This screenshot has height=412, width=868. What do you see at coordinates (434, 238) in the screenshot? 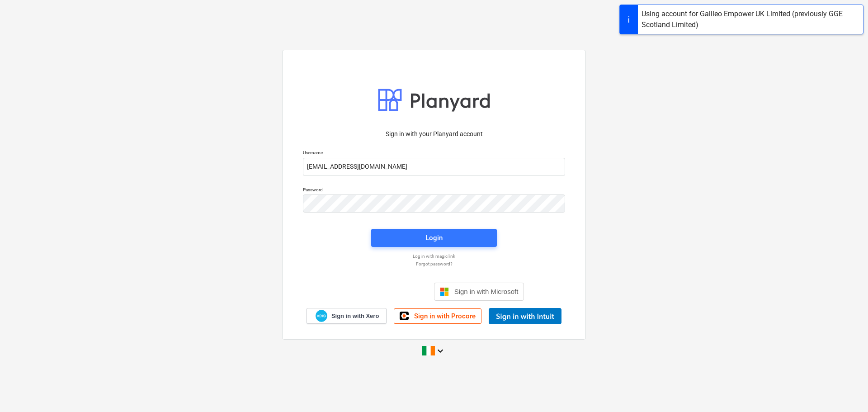
I see `button: Login` at bounding box center [434, 238].